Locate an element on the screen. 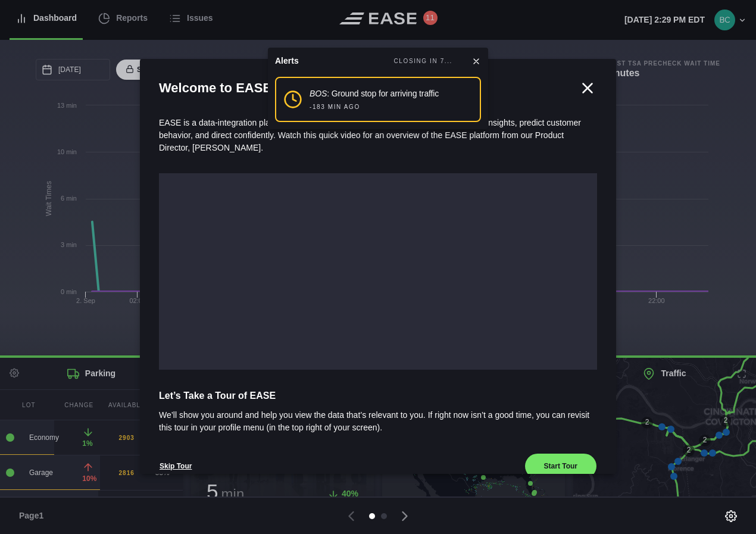 The image size is (756, 534). div: Alerts is located at coordinates (287, 61).